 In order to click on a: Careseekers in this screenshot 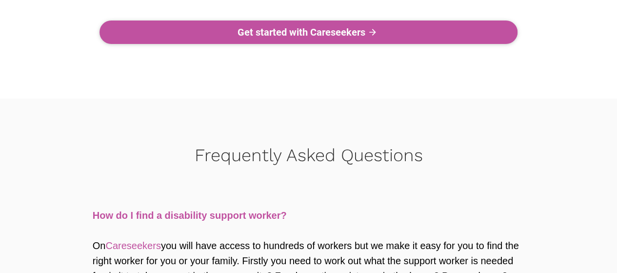, I will do `click(133, 246)`.